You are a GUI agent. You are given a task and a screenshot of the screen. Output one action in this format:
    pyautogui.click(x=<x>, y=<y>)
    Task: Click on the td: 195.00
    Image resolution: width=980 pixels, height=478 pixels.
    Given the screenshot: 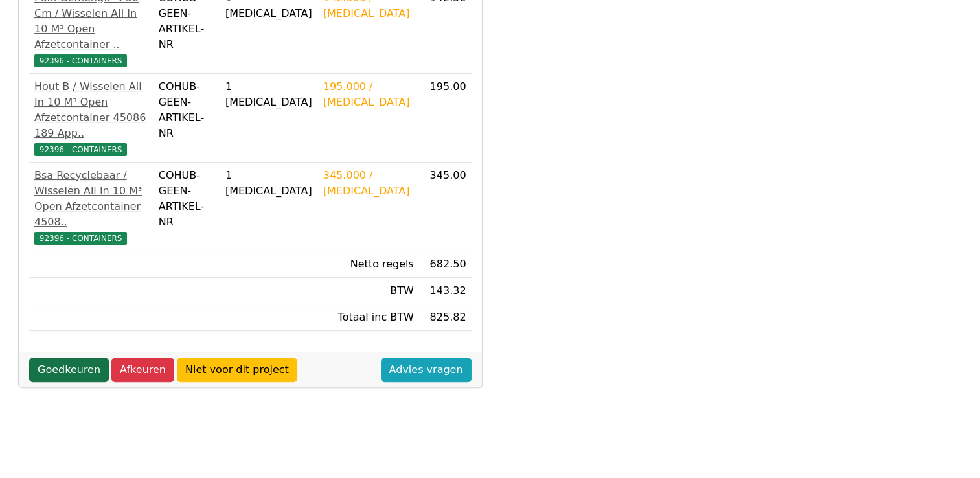 What is the action you would take?
    pyautogui.click(x=445, y=118)
    